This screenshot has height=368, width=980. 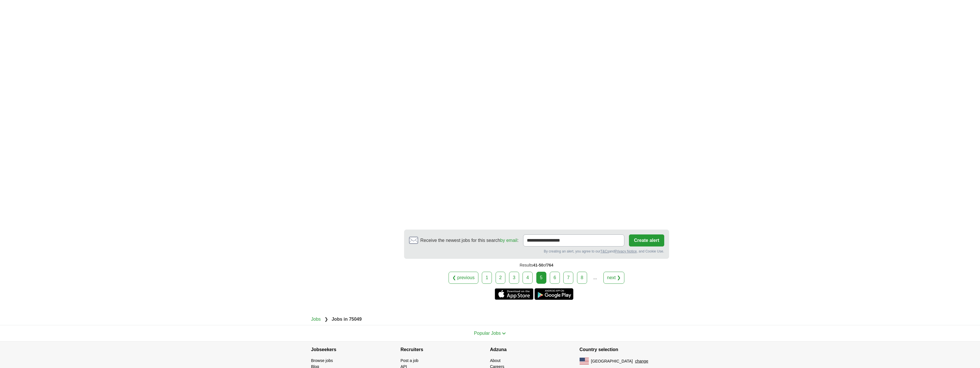 What do you see at coordinates (316, 319) in the screenshot?
I see `a: Jobs` at bounding box center [316, 319].